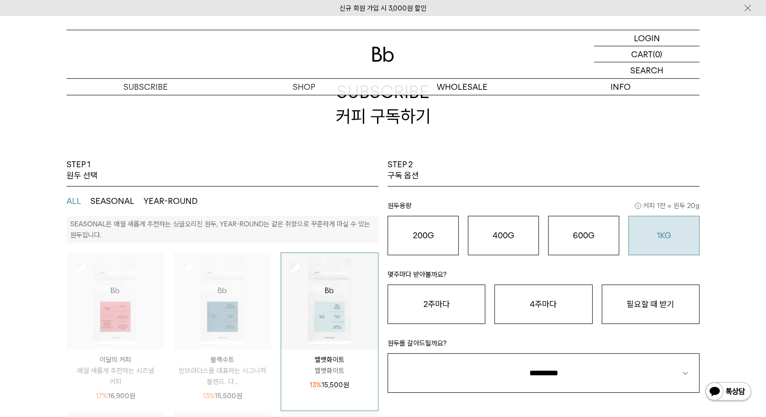  I want to click on o: 200G, so click(423, 235).